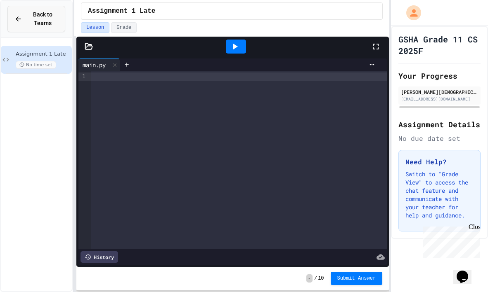  I want to click on div: No due date set, so click(439, 139).